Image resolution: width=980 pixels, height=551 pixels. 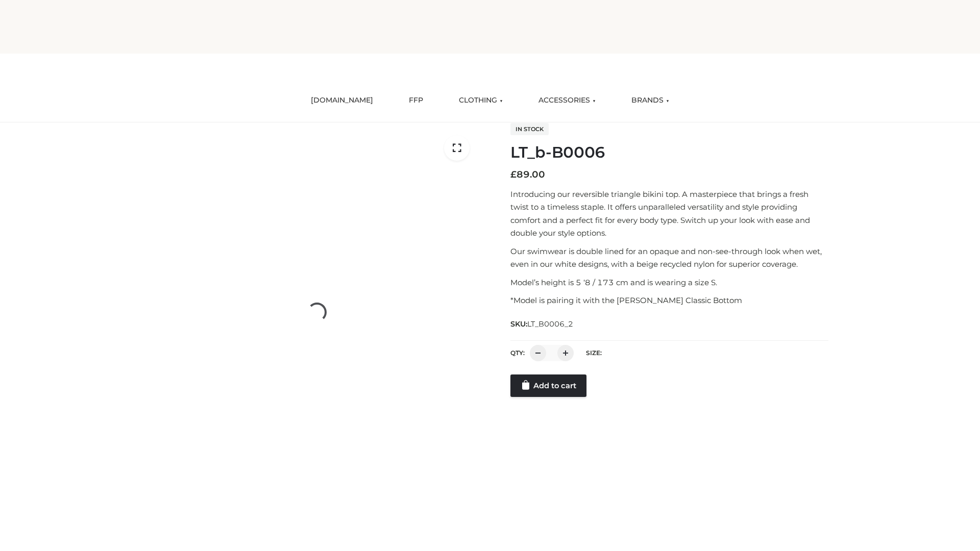 What do you see at coordinates (550, 324) in the screenshot?
I see `span: LT_B0006_2` at bounding box center [550, 324].